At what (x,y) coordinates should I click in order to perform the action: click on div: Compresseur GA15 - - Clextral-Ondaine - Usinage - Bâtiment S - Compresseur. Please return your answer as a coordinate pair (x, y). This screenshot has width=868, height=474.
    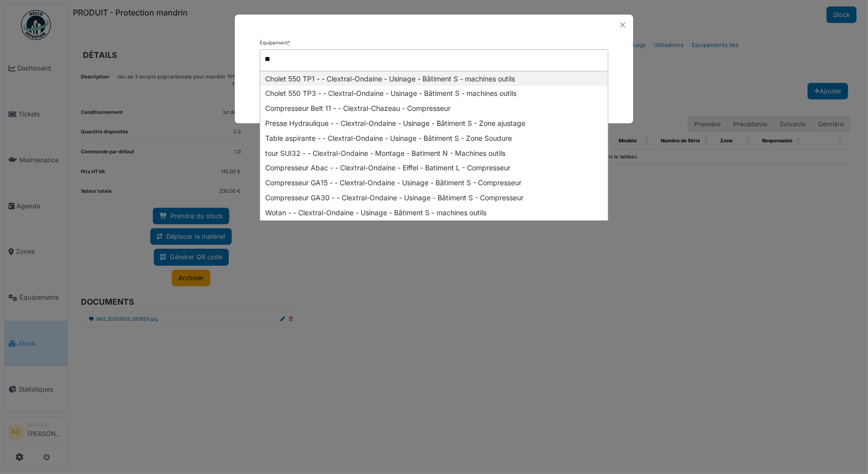
    Looking at the image, I should click on (434, 183).